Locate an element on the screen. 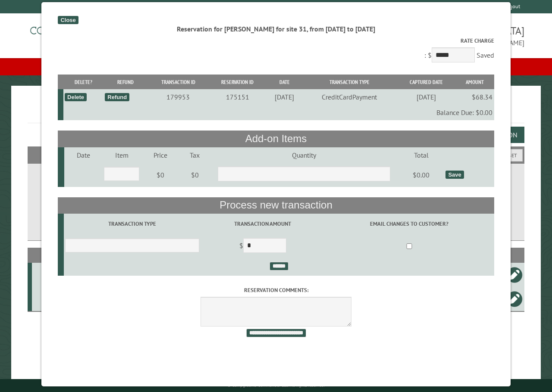 The height and width of the screenshot is (392, 552). th: Site is located at coordinates (47, 255).